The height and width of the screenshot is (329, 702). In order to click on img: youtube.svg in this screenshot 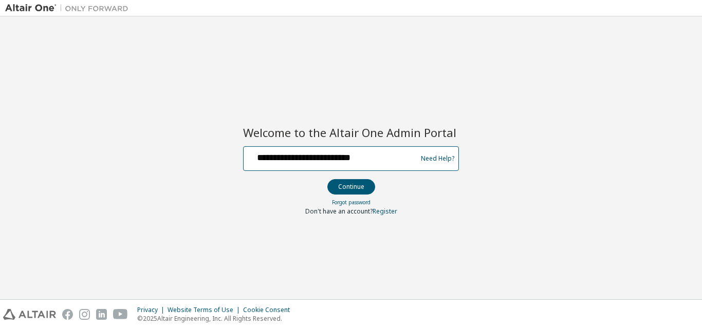, I will do `click(120, 314)`.